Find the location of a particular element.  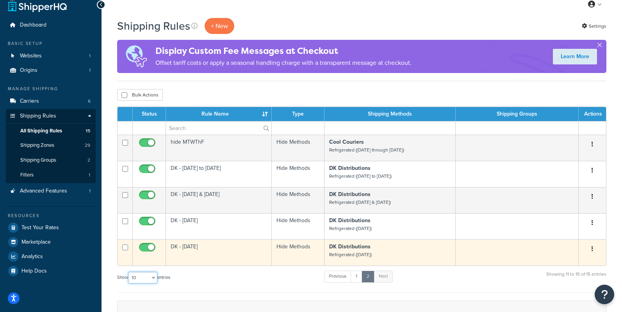

span: All Shipping Rules is located at coordinates (41, 131).